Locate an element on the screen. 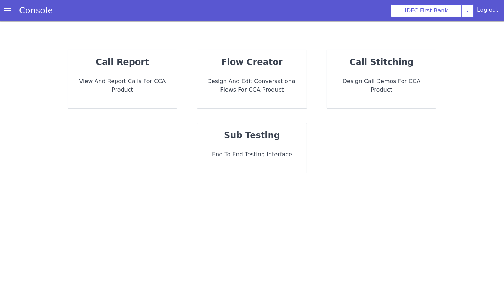 Image resolution: width=504 pixels, height=281 pixels. button: IDFC First Bank is located at coordinates (427, 11).